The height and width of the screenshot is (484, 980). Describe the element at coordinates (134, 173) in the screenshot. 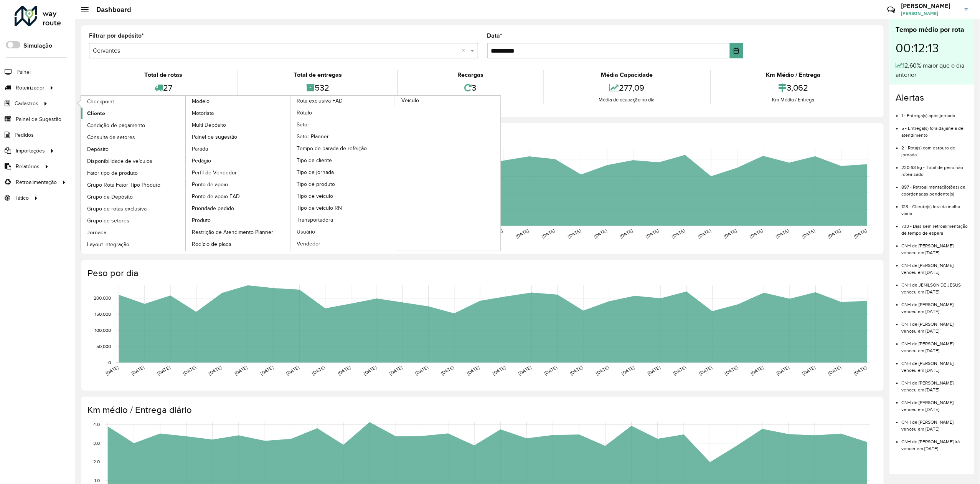

I see `a: Fator tipo de produto` at that location.